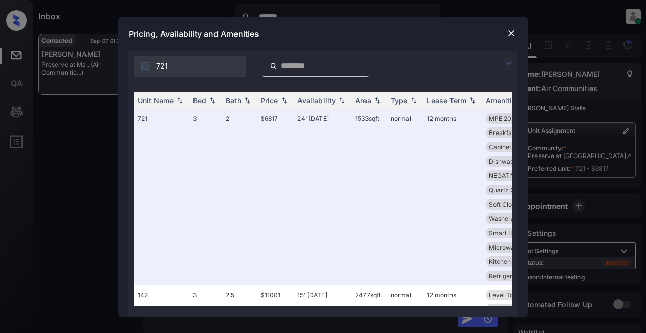 The width and height of the screenshot is (646, 333). What do you see at coordinates (505, 247) in the screenshot?
I see `span: Microwave` at bounding box center [505, 247].